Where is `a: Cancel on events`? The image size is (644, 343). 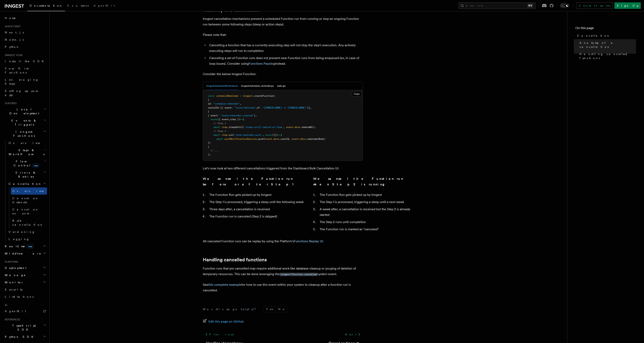
a: Cancel on events is located at coordinates (29, 211).